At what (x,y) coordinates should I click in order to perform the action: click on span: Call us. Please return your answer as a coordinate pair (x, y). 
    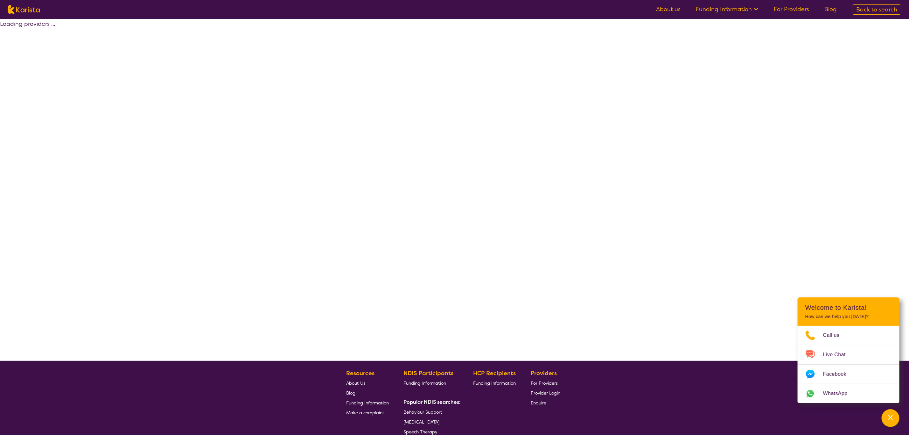
    Looking at the image, I should click on (835, 335).